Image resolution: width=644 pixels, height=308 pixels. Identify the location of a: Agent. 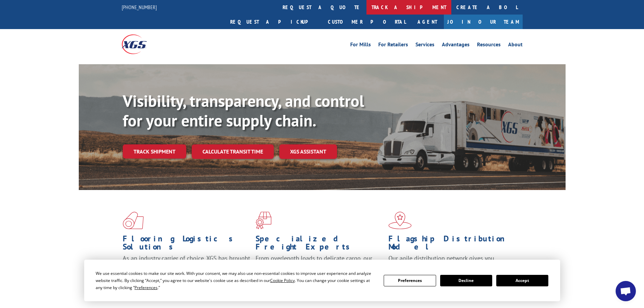
(427, 22).